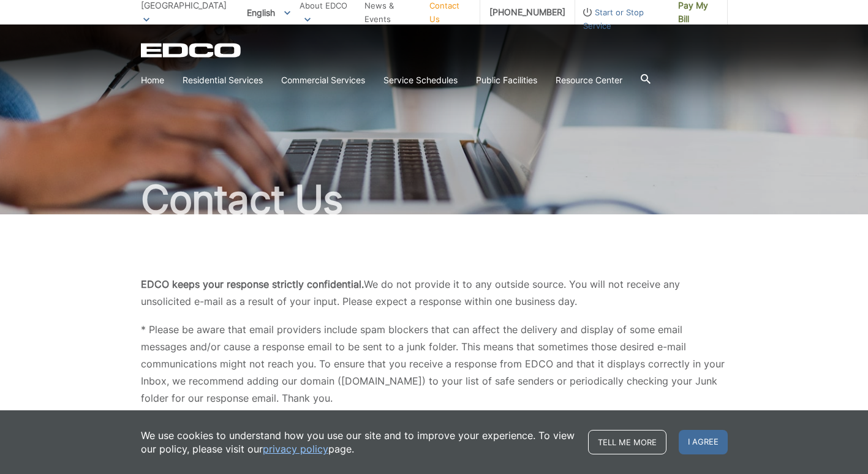 This screenshot has height=474, width=868. What do you see at coordinates (323, 80) in the screenshot?
I see `a: Commercial Services` at bounding box center [323, 80].